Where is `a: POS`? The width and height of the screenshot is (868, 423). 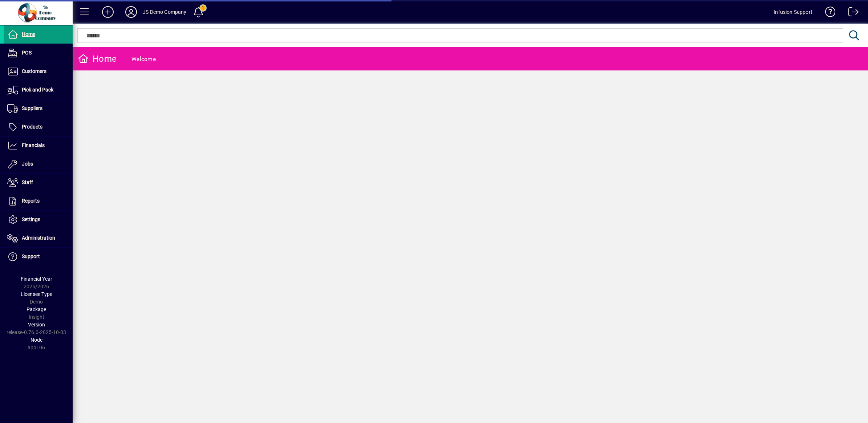
a: POS is located at coordinates (38, 53).